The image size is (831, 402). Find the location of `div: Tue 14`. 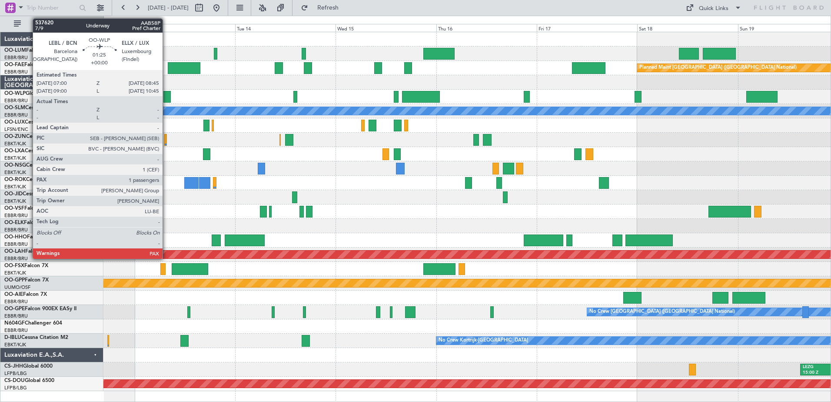

div: Tue 14 is located at coordinates (285, 28).